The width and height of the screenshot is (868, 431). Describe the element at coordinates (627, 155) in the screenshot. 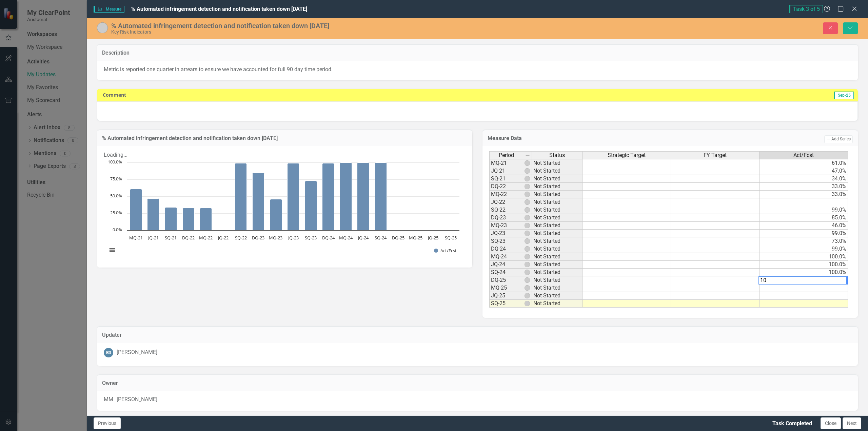

I see `span: Strategic Target` at that location.